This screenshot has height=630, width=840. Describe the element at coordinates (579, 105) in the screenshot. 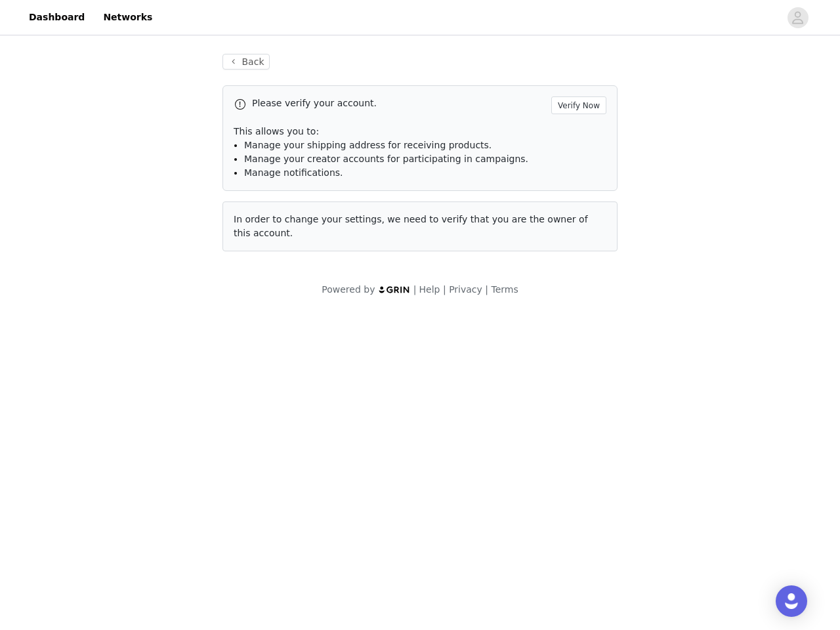

I see `button: Verify Now` at that location.